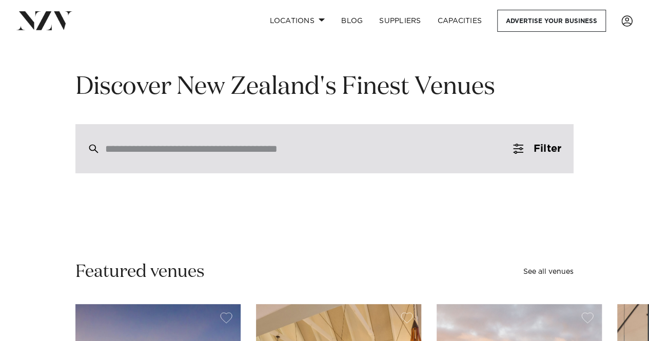 The image size is (649, 341). Describe the element at coordinates (537, 149) in the screenshot. I see `button: Filter` at that location.